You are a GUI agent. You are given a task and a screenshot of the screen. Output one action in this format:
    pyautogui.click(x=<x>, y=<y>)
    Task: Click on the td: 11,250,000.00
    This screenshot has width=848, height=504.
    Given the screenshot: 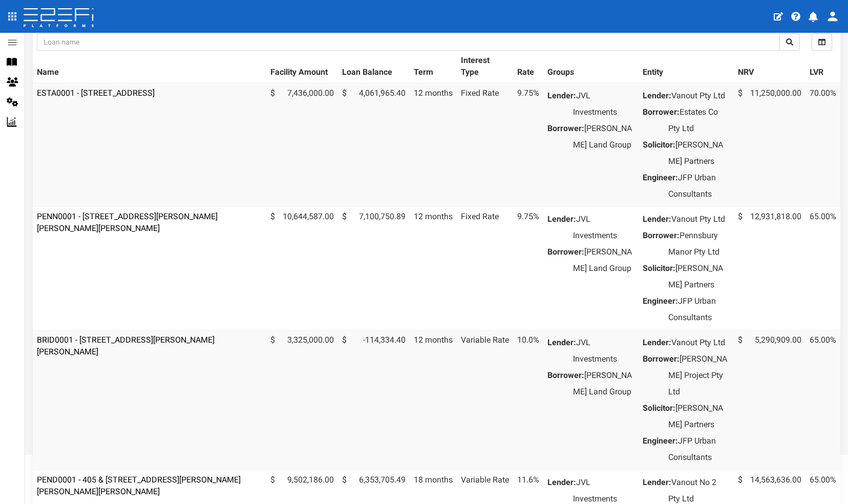 What is the action you would take?
    pyautogui.click(x=769, y=145)
    